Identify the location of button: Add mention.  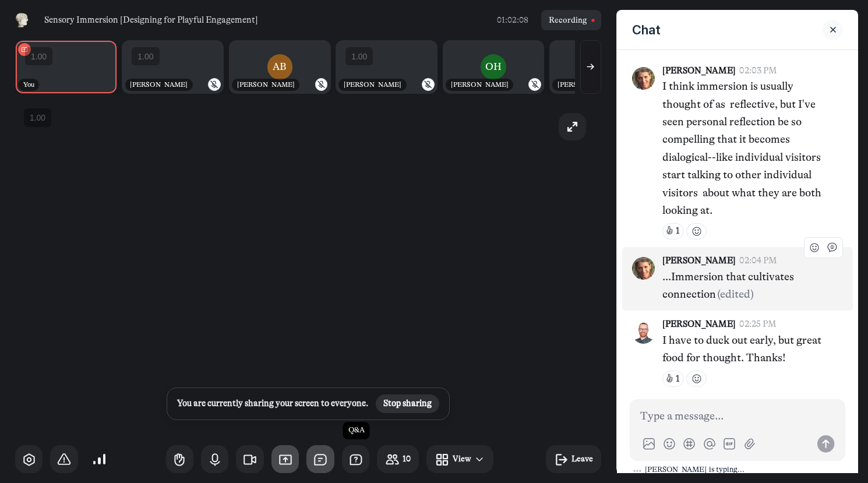
(709, 443).